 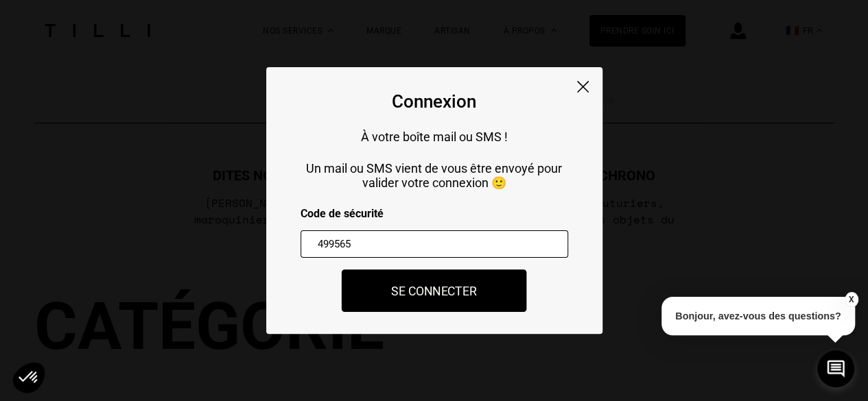 What do you see at coordinates (434, 291) in the screenshot?
I see `button: Se connecter` at bounding box center [434, 291].